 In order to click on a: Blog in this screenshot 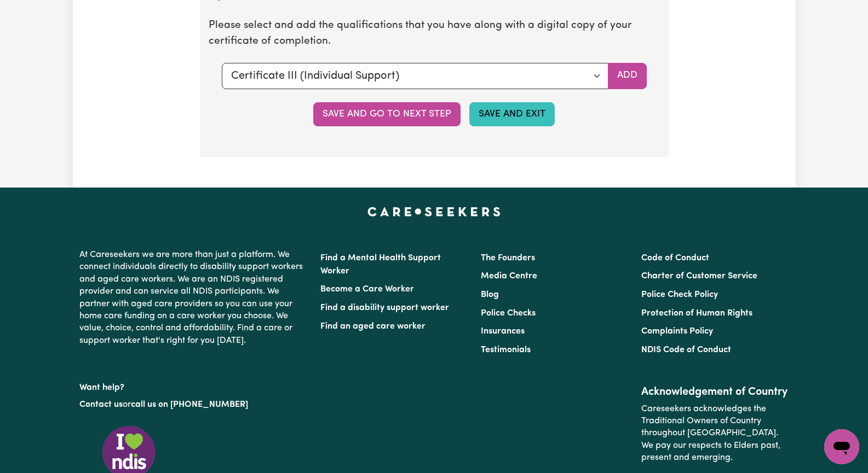, I will do `click(490, 295)`.